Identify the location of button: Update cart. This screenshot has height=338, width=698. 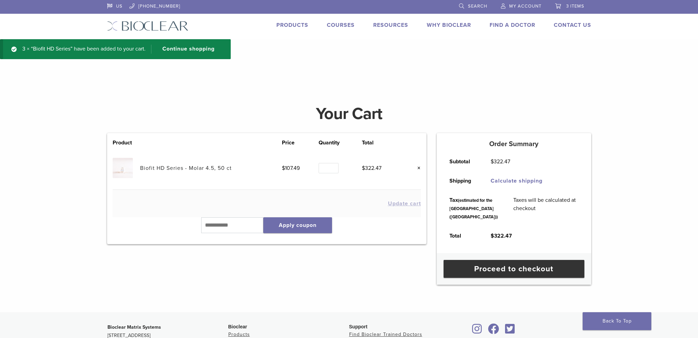
(404, 203).